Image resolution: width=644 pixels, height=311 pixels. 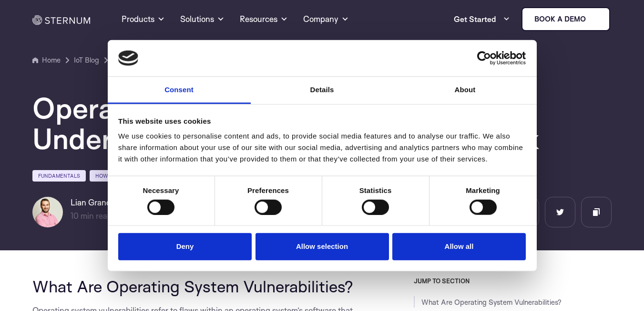 I want to click on strong: Preferences, so click(x=268, y=190).